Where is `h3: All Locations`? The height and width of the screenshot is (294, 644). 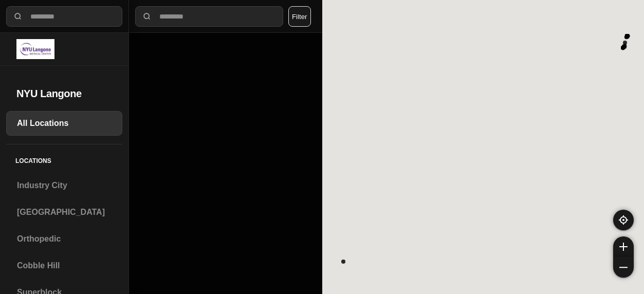
h3: All Locations is located at coordinates (64, 123).